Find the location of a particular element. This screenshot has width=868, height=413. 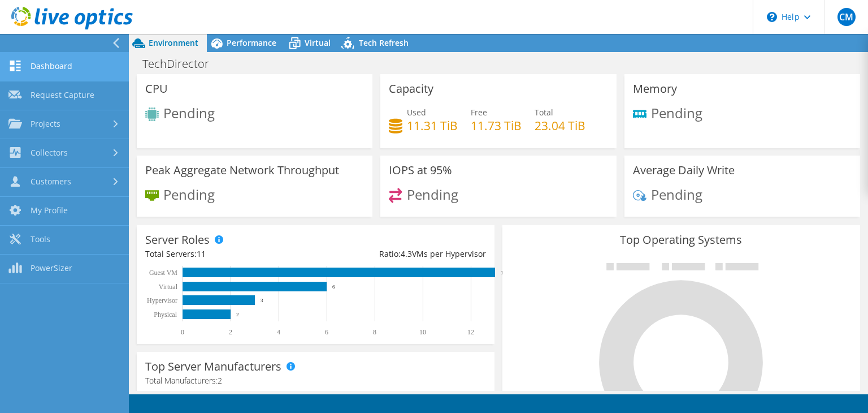

h3: Server Roles is located at coordinates (177, 240).